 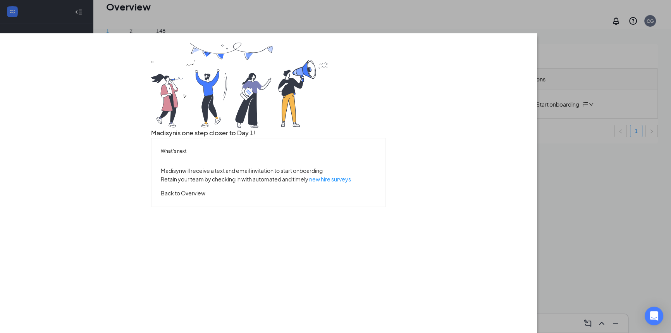 What do you see at coordinates (240, 85) in the screenshot?
I see `img: you are all set` at bounding box center [240, 85].